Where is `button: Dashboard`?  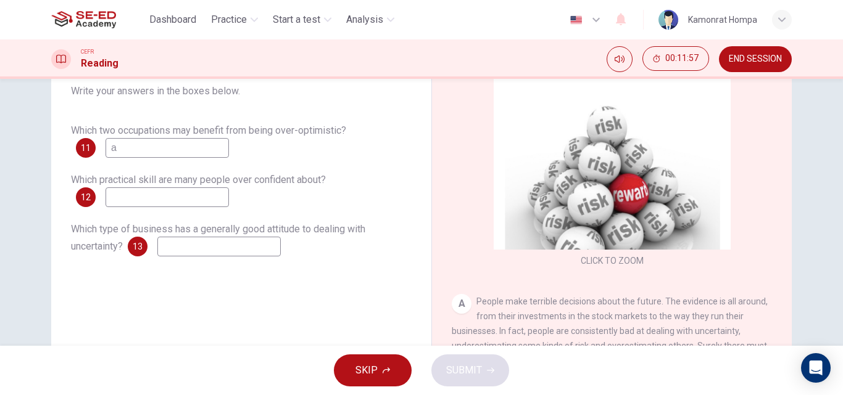 button: Dashboard is located at coordinates (173, 20).